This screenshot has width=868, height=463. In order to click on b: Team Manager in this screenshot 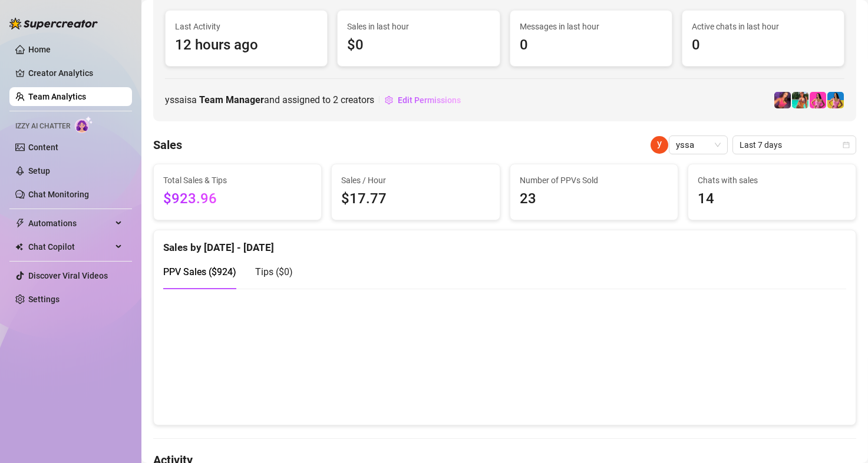, I will do `click(231, 100)`.